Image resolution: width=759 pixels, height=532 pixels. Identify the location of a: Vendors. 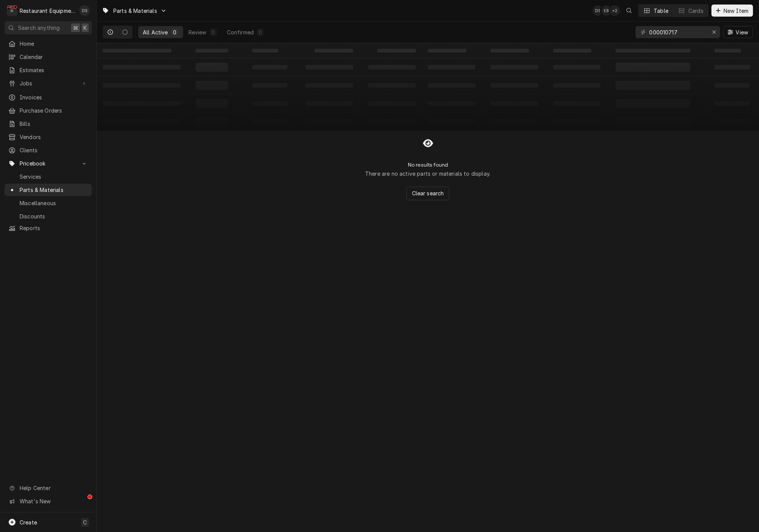
(48, 137).